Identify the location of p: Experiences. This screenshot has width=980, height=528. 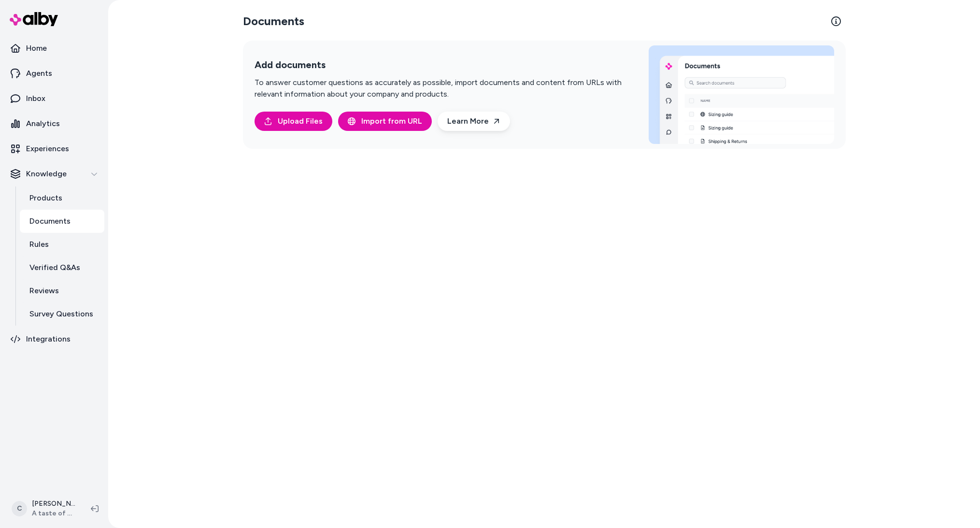
(47, 149).